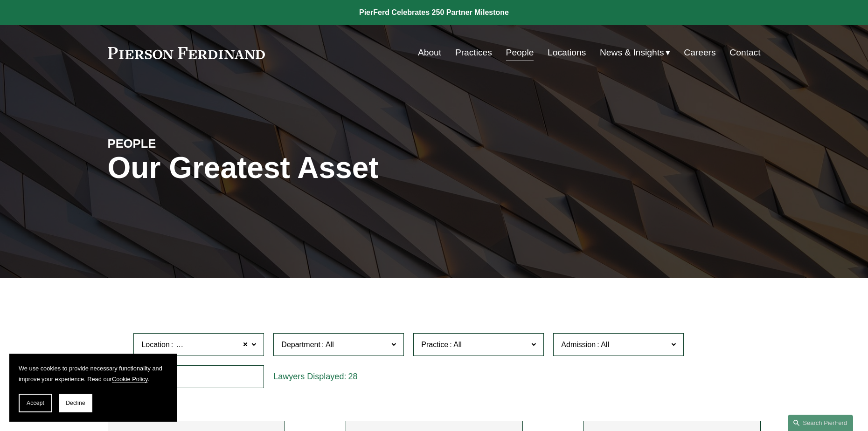 The height and width of the screenshot is (431, 868). I want to click on h4: PEOPLE, so click(189, 144).